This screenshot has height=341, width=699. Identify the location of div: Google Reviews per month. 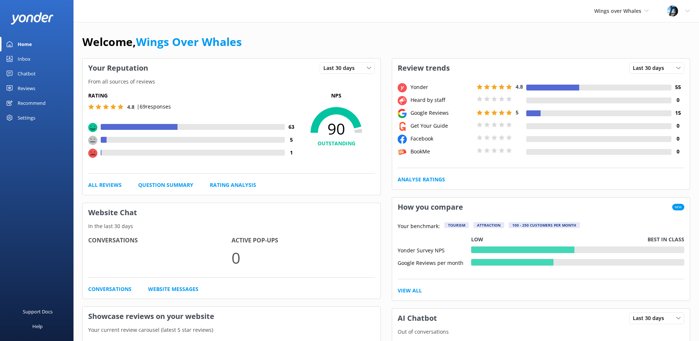
(434, 262).